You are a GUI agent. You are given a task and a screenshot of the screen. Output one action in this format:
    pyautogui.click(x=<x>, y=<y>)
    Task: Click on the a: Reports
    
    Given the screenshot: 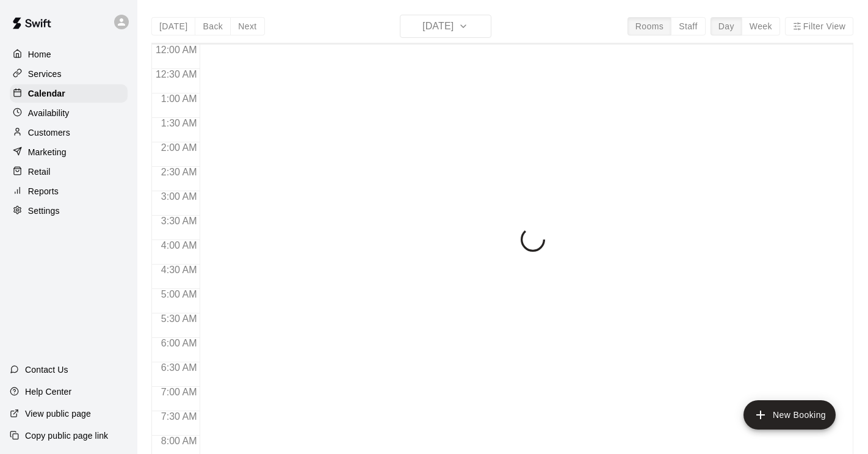 What is the action you would take?
    pyautogui.click(x=69, y=192)
    